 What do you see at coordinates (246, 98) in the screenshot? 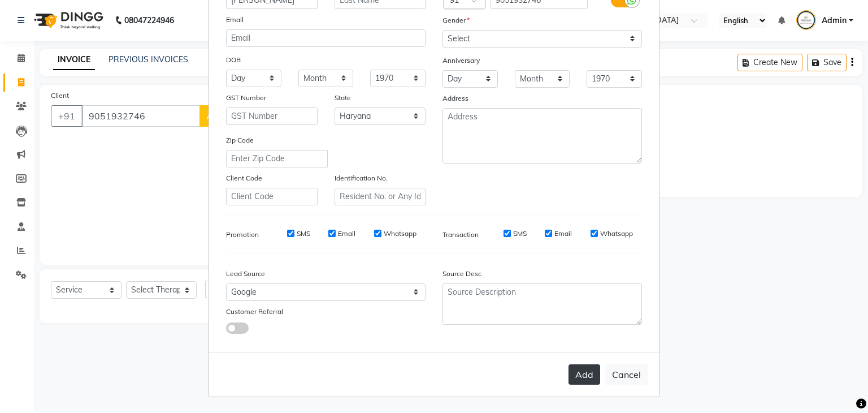
I see `label: GST Number` at bounding box center [246, 98].